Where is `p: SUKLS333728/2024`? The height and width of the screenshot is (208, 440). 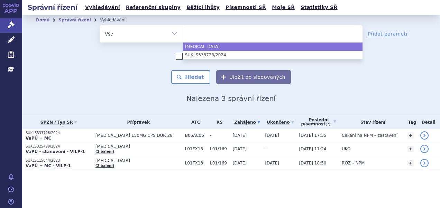 p: SUKLS333728/2024 is located at coordinates (59, 133).